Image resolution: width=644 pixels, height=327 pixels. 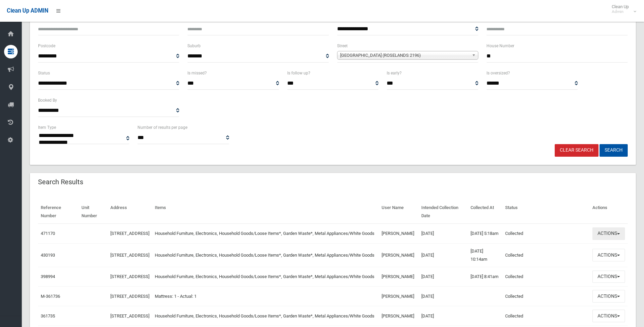 What do you see at coordinates (614, 151) in the screenshot?
I see `button: Search` at bounding box center [614, 151].